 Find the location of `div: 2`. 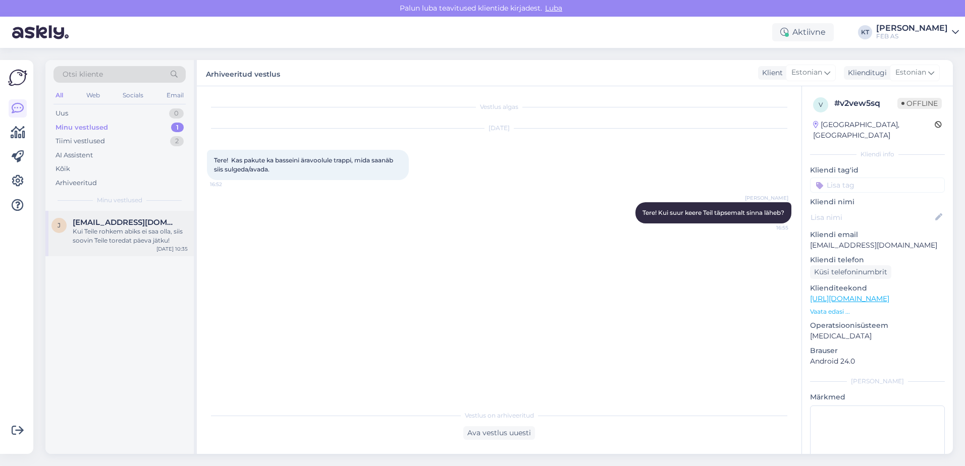

div: 2 is located at coordinates (177, 141).